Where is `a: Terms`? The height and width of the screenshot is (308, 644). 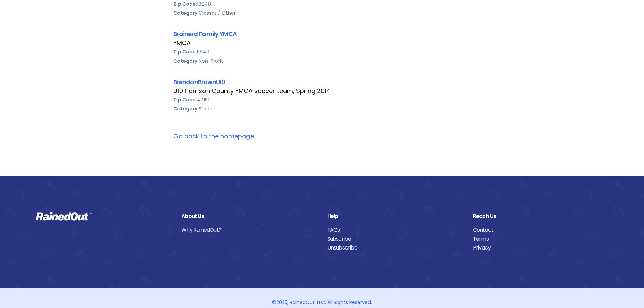
a: Terms is located at coordinates (541, 239).